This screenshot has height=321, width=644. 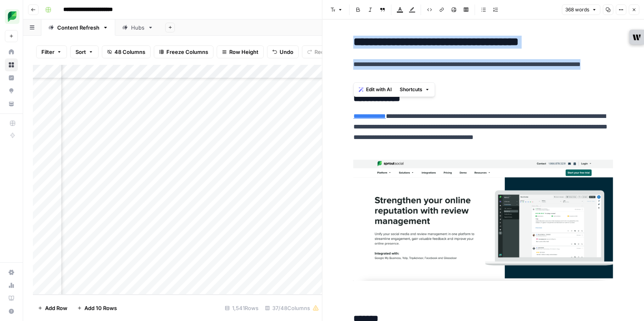 What do you see at coordinates (286, 52) in the screenshot?
I see `span: Undo` at bounding box center [286, 52].